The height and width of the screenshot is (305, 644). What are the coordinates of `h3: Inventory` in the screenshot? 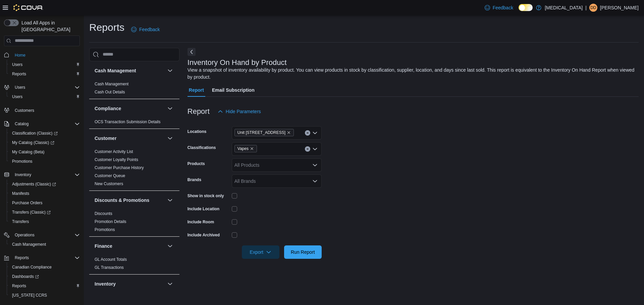 It's located at (105, 284).